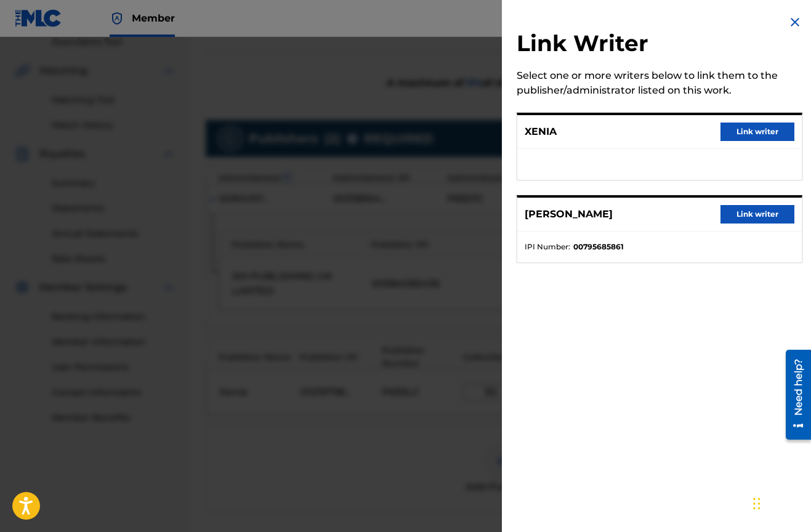 The width and height of the screenshot is (811, 532). I want to click on div: Select one or more writers below to link them to the publisher/administrator listed on this work., so click(659, 83).